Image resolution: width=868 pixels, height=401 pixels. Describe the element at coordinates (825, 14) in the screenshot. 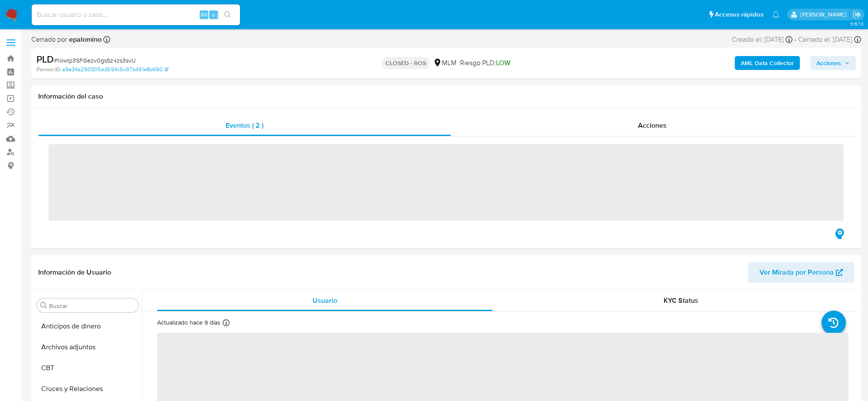

I see `p: cesar.gonzalez@mercadolibre.com.mx` at that location.